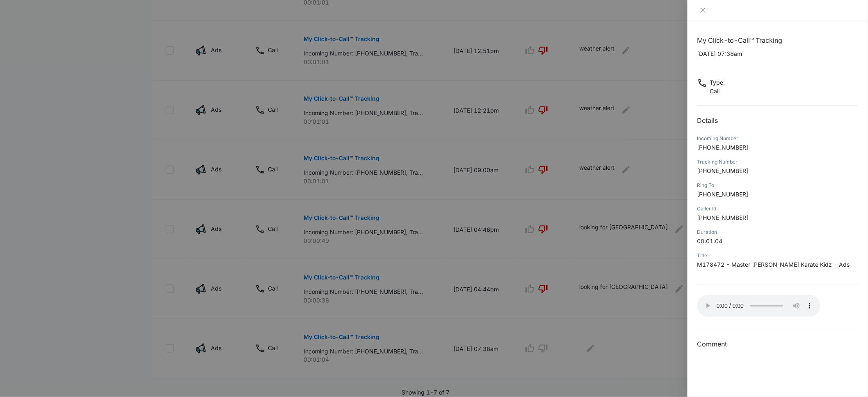  What do you see at coordinates (703, 10) in the screenshot?
I see `span: close` at bounding box center [703, 10].